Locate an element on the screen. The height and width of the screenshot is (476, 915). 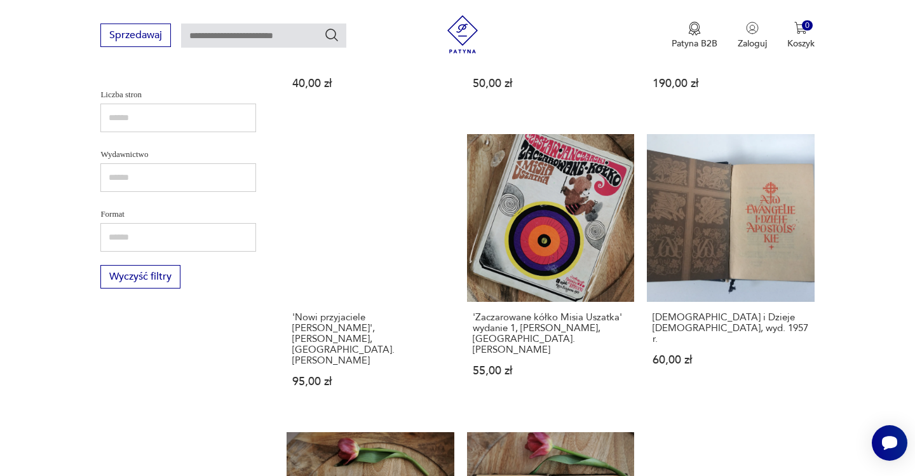
p: Zaloguj is located at coordinates (752, 43).